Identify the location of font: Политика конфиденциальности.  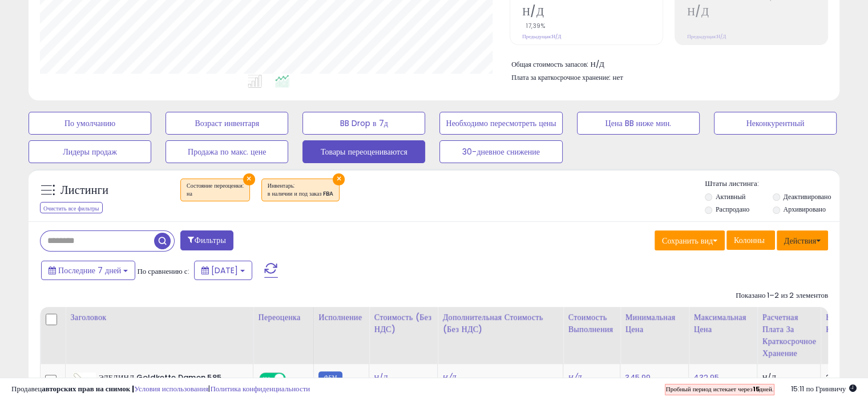
(260, 389).